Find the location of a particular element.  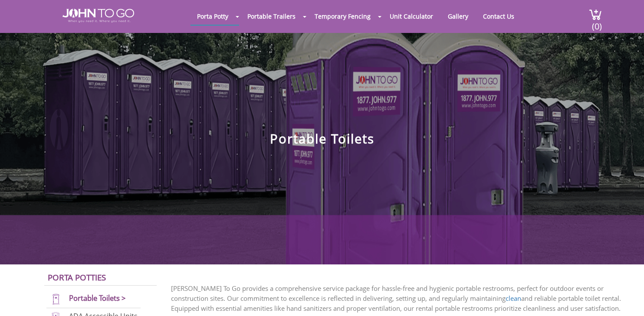

a: Porta Potty is located at coordinates (213, 16).